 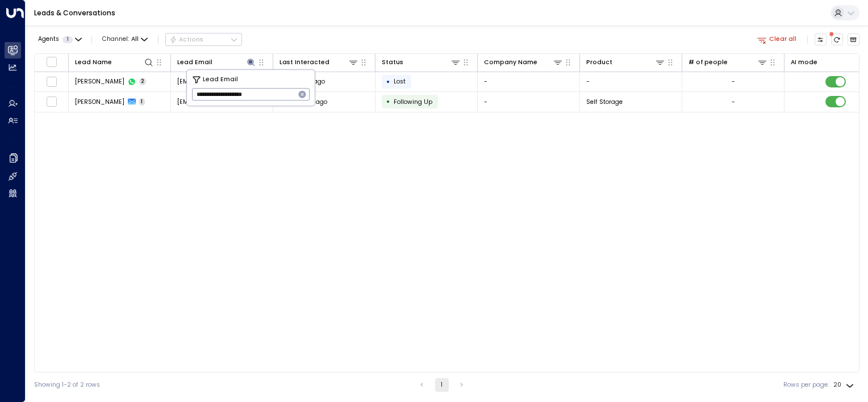 What do you see at coordinates (48, 39) in the screenshot?
I see `span: Agents` at bounding box center [48, 39].